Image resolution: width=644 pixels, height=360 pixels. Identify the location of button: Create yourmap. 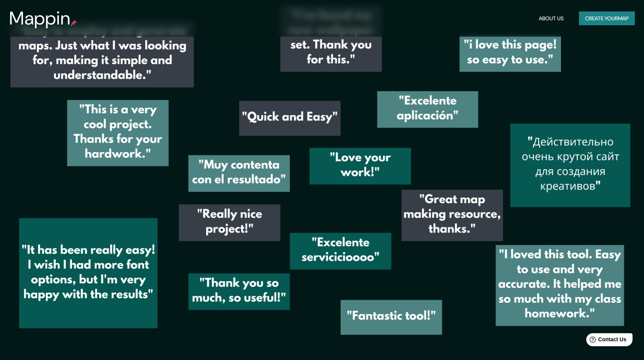
(607, 19).